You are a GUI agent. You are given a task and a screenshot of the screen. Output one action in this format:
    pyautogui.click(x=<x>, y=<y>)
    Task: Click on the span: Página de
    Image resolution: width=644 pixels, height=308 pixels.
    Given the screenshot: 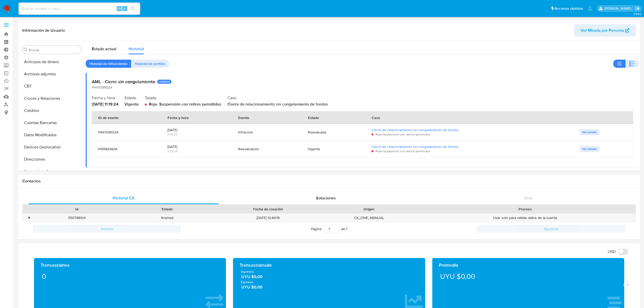 What is the action you would take?
    pyautogui.click(x=329, y=229)
    